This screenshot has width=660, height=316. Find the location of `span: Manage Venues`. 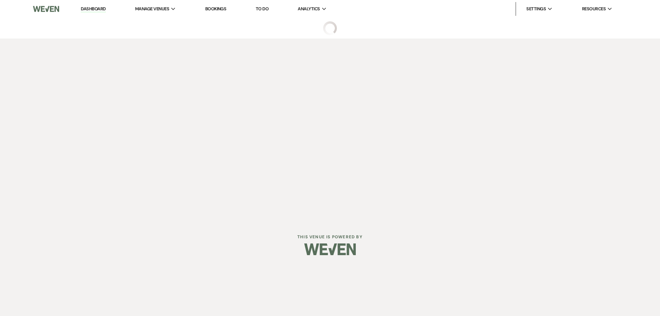

span: Manage Venues is located at coordinates (152, 9).